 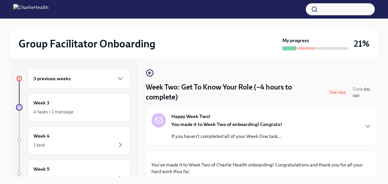 What do you see at coordinates (227, 124) in the screenshot?
I see `strong: You made it to Week Two of onboarding! Congrats!` at bounding box center [227, 124].